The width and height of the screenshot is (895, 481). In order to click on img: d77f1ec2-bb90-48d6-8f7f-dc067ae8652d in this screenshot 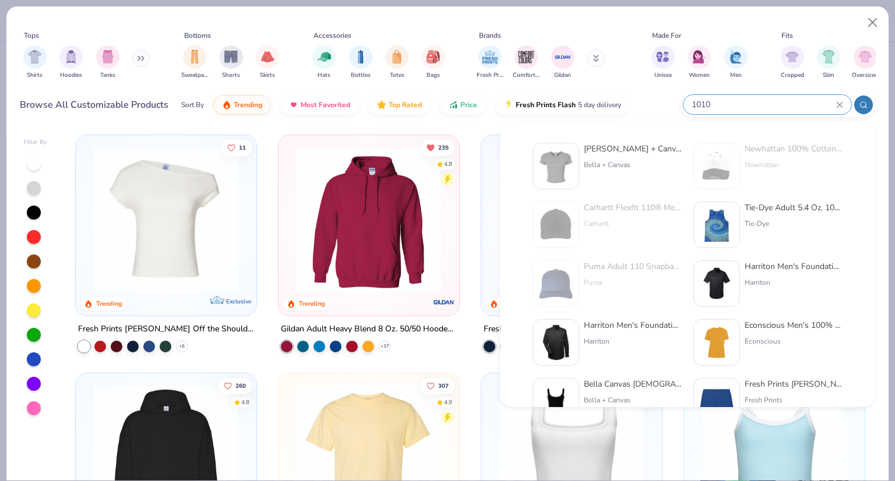, I will do `click(716, 166)`.